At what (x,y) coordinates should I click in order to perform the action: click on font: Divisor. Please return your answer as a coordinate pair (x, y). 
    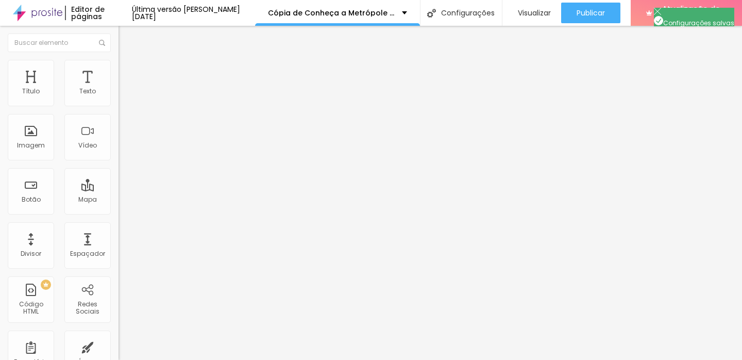
    Looking at the image, I should click on (31, 253).